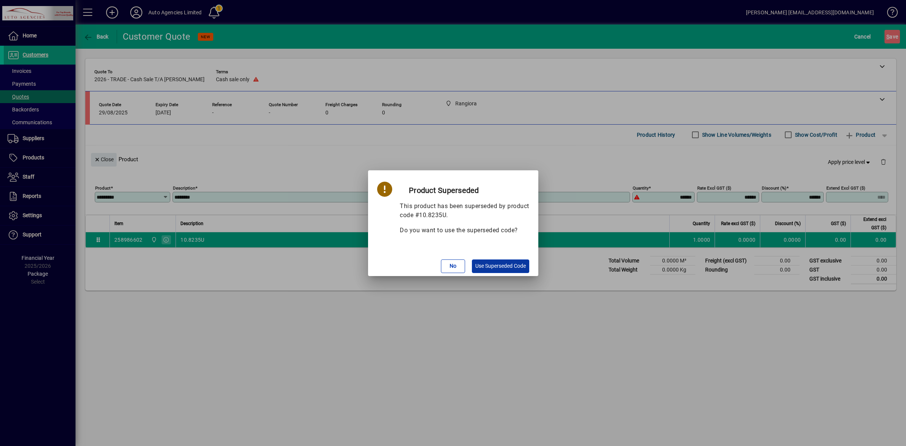 The height and width of the screenshot is (446, 906). Describe the element at coordinates (453, 266) in the screenshot. I see `span: No` at that location.